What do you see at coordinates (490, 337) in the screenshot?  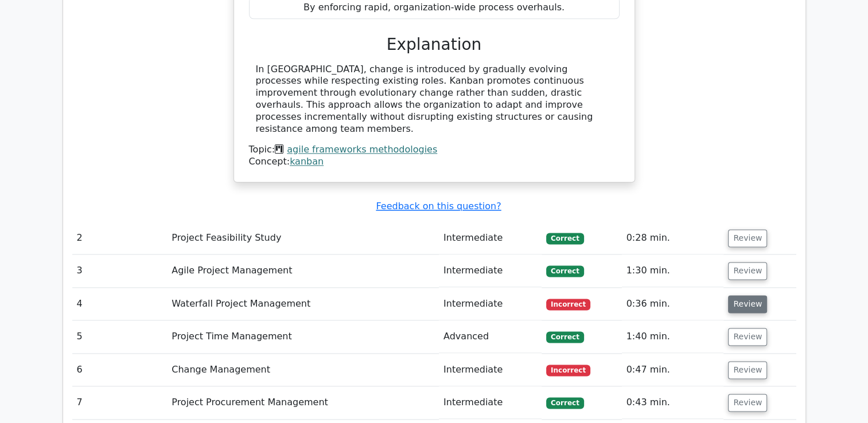 I see `td: Advanced` at bounding box center [490, 337].